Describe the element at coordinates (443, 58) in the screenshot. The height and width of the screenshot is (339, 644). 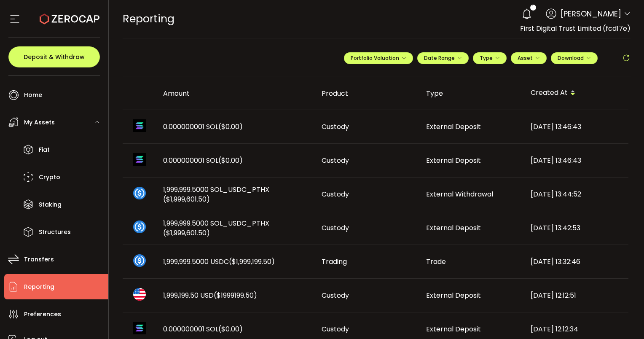
I see `span: Date Range` at that location.